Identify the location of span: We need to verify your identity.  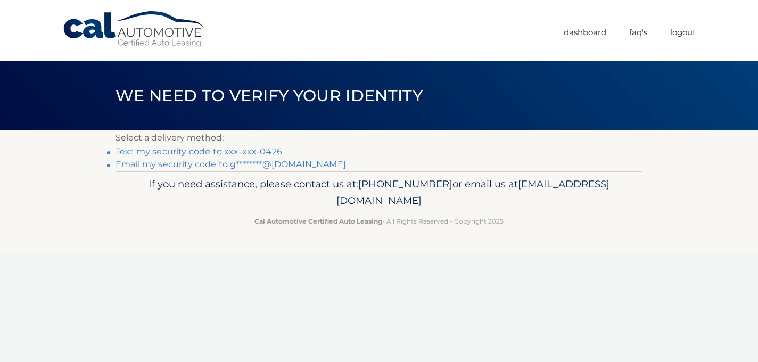
(269, 95).